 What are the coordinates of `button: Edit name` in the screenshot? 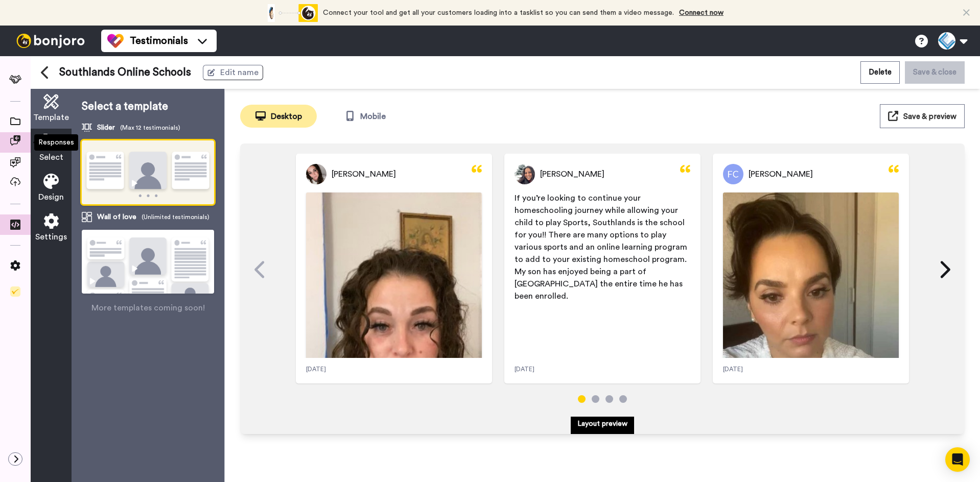 It's located at (233, 72).